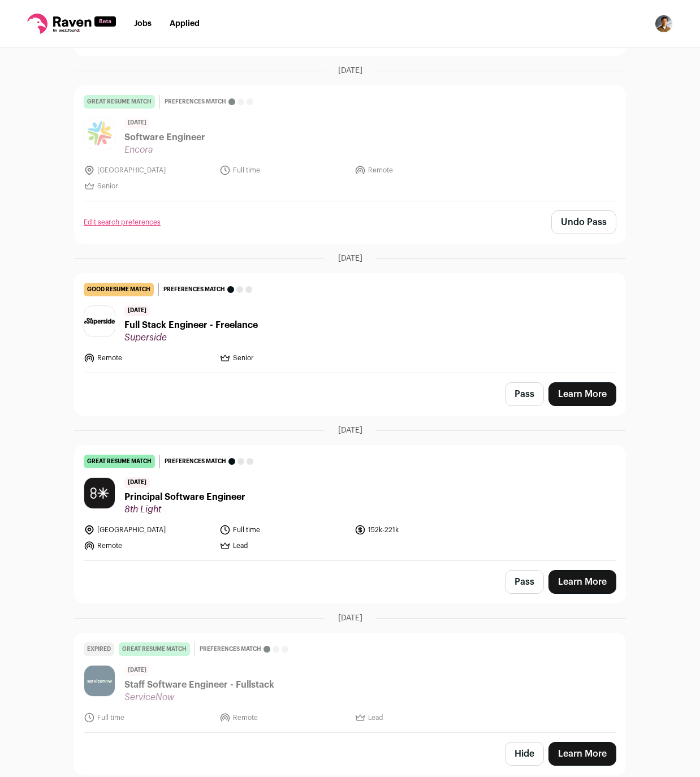 The height and width of the screenshot is (777, 700). What do you see at coordinates (199, 685) in the screenshot?
I see `span: Staff Software Engineer - Fullstack` at bounding box center [199, 685].